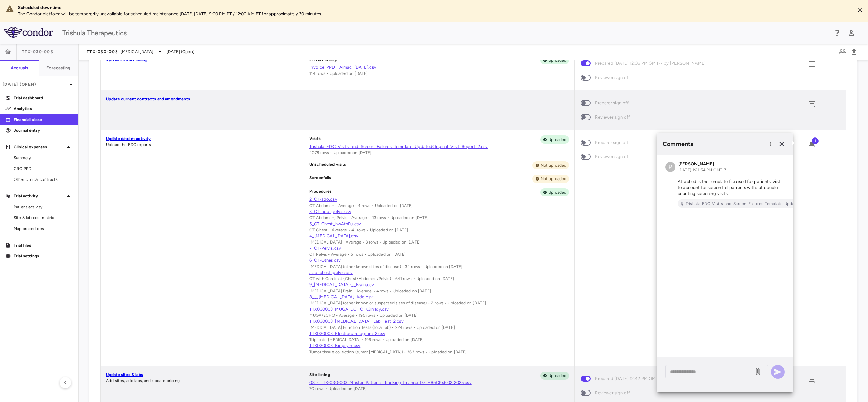 The width and height of the screenshot is (868, 402). Describe the element at coordinates (445, 33) in the screenshot. I see `div: Trishula Therapeutics` at that location.